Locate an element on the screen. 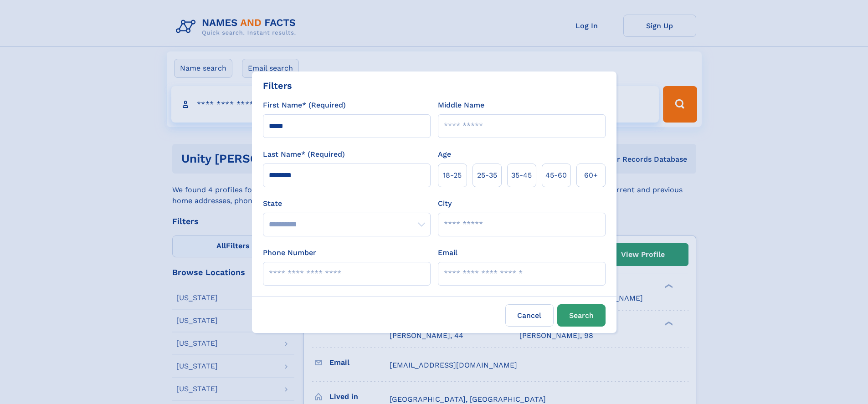 Image resolution: width=868 pixels, height=404 pixels. div: Filters is located at coordinates (277, 86).